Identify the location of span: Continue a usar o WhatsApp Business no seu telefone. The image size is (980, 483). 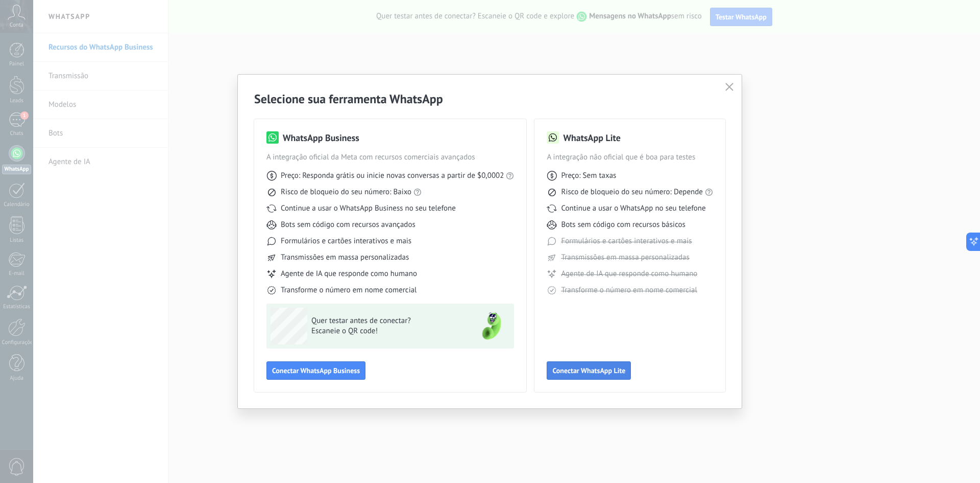
(368, 209).